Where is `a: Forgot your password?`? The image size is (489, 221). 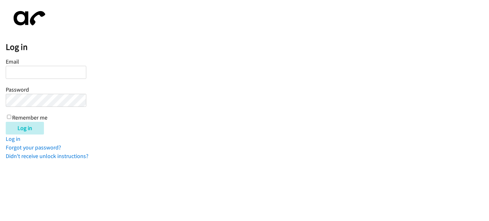
a: Forgot your password? is located at coordinates (33, 147).